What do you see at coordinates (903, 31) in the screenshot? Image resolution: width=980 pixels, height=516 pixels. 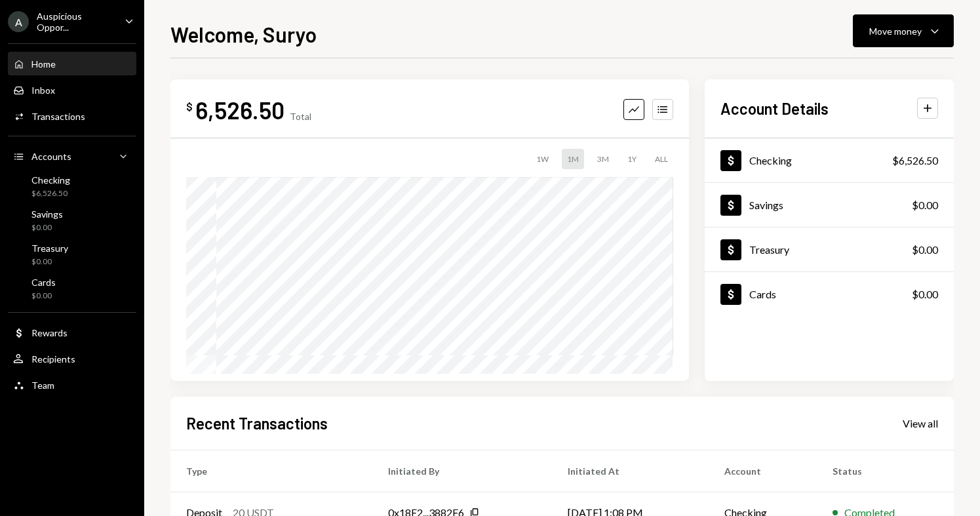 I see `button: Move money` at bounding box center [903, 31].